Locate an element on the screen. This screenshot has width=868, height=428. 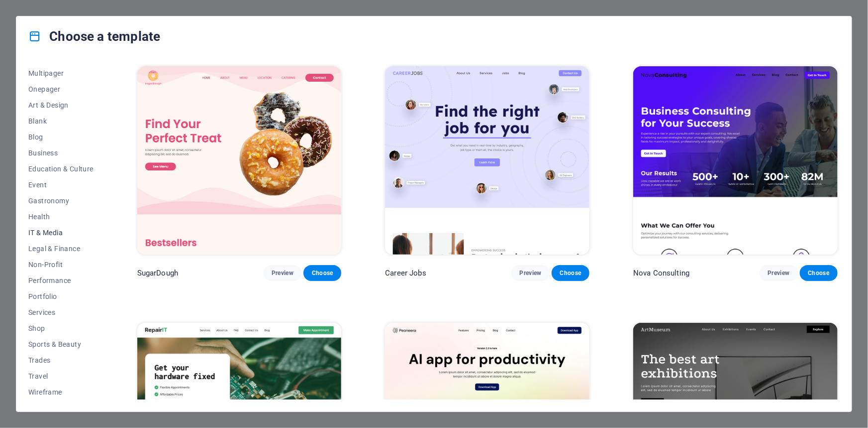
span: Trades is located at coordinates (61, 360).